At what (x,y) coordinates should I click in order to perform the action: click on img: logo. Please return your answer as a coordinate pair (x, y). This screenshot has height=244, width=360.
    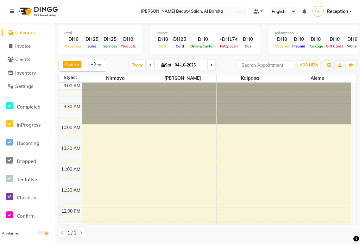
    Looking at the image, I should click on (38, 11).